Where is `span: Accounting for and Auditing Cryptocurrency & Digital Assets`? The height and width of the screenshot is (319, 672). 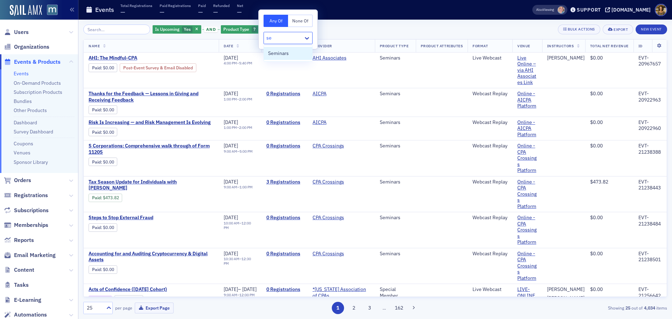
span: Accounting for and Auditing Cryptocurrency & Digital Assets is located at coordinates (151, 256).